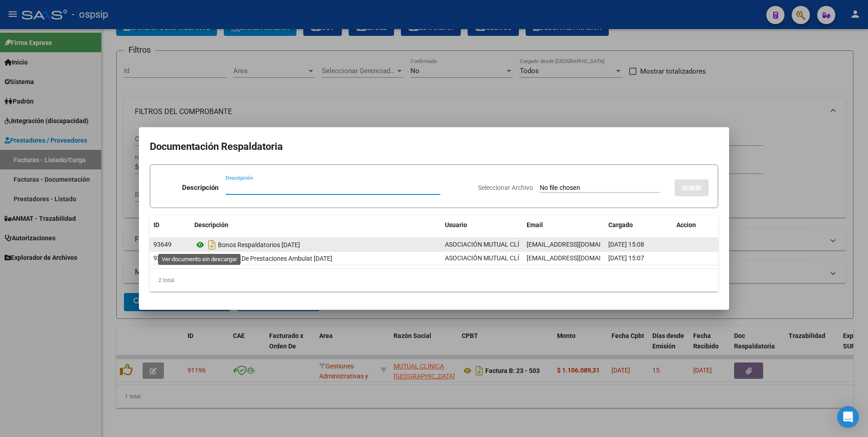  I want to click on span: Usuario, so click(456, 224).